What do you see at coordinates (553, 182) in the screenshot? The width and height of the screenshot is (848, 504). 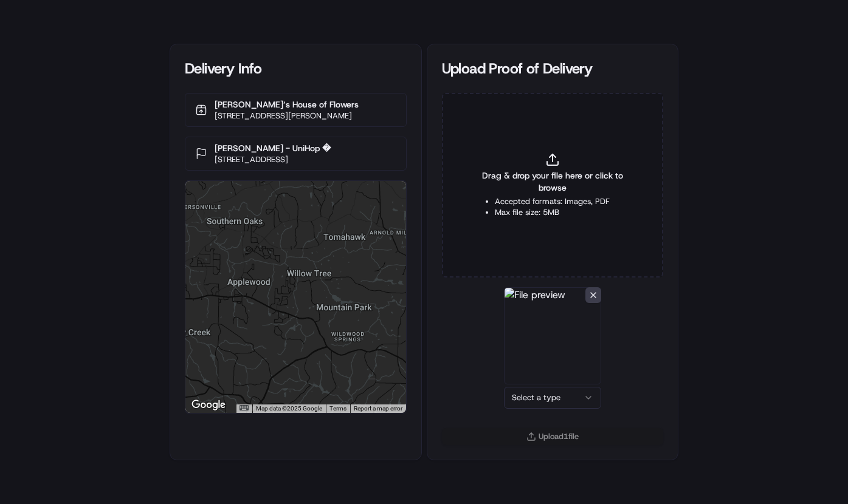 I see `span: Drag & drop your file here or click to browse` at bounding box center [553, 182].